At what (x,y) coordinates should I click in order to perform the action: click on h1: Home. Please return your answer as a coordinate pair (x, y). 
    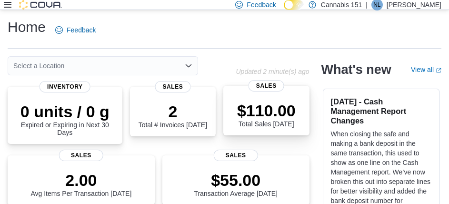
    Looking at the image, I should click on (27, 27).